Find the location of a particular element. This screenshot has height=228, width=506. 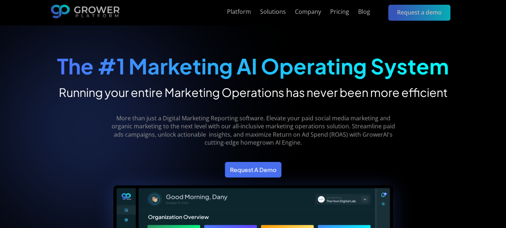

a: Request a demo is located at coordinates (419, 12).